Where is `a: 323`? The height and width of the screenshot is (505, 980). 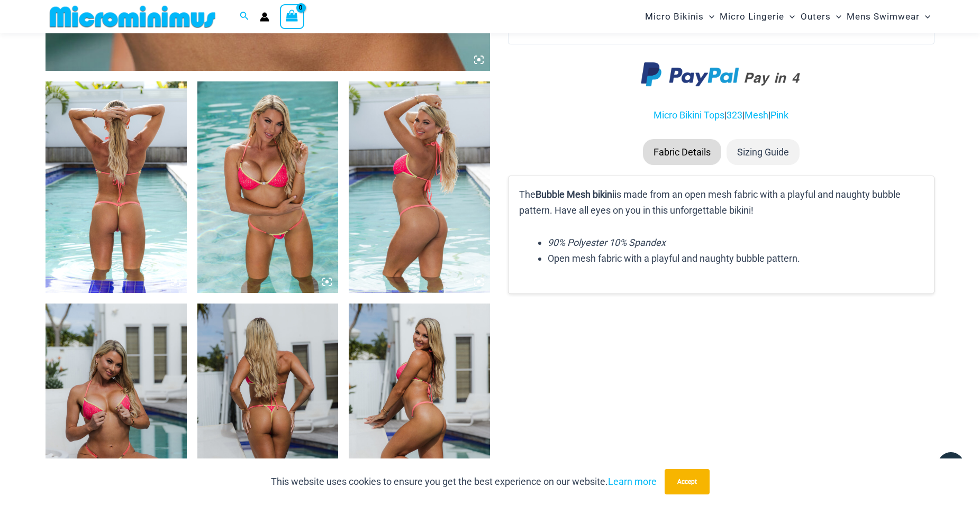 a: 323 is located at coordinates (734, 115).